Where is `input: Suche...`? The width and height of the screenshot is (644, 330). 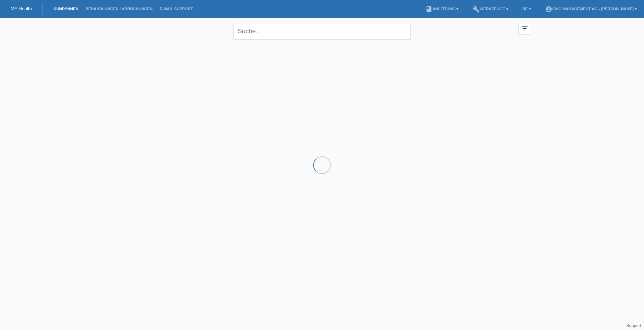
input: Suche... is located at coordinates (322, 31).